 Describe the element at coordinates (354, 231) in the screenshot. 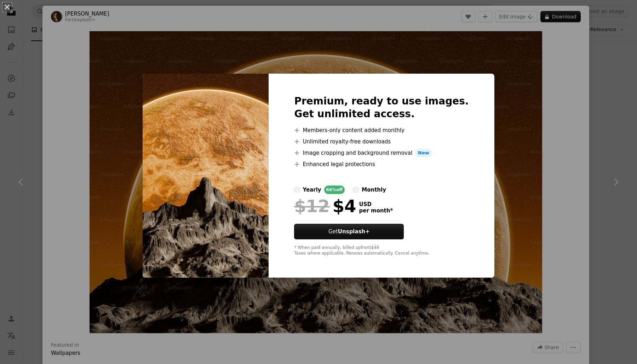

I see `strong: Unsplash+` at that location.